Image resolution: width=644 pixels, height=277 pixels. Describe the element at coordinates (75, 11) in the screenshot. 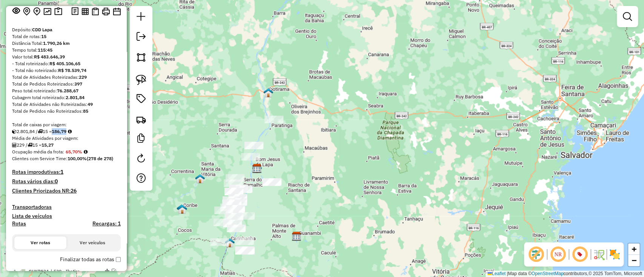

I see `button: Logs desbloquear sessão` at that location.